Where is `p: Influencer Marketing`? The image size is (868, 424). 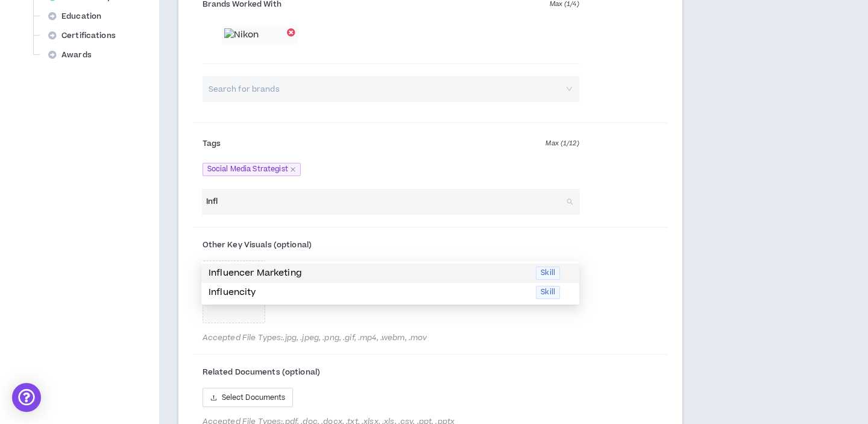
p: Influencer Marketing is located at coordinates (368, 273).